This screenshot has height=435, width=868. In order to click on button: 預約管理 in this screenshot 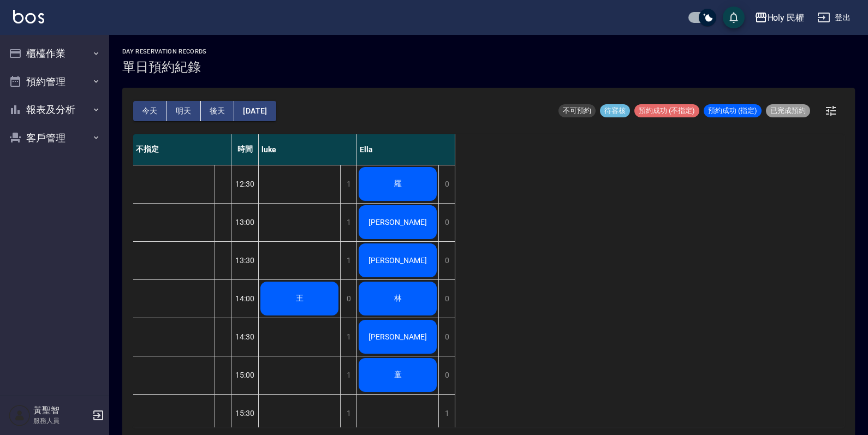, I will do `click(54, 82)`.